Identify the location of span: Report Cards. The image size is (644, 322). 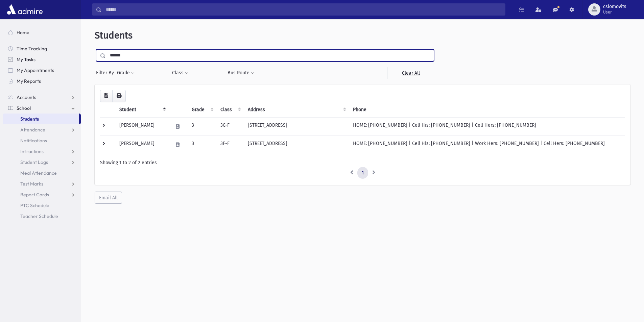
(34, 195).